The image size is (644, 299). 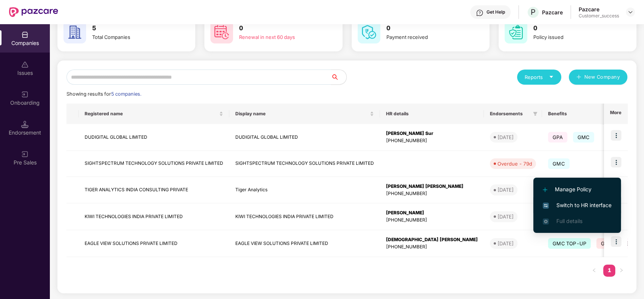 I want to click on span: GMC TOP-UP, so click(x=569, y=244).